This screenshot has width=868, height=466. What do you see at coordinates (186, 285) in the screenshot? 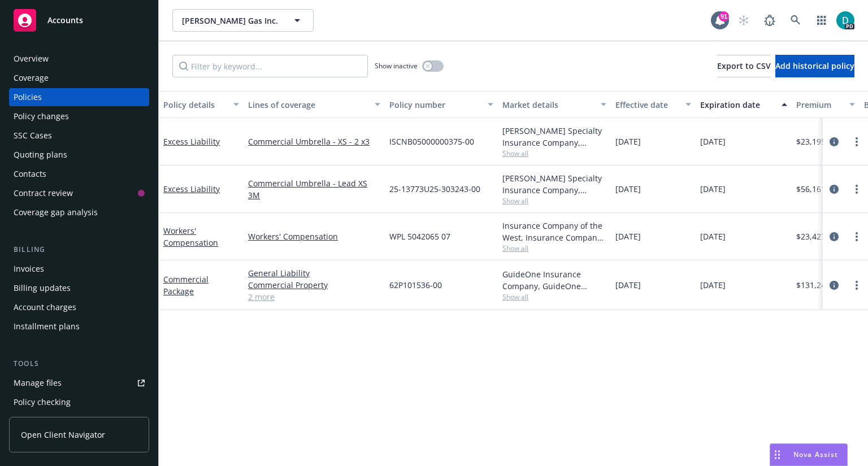
I see `a: Commercial Package` at bounding box center [186, 285].